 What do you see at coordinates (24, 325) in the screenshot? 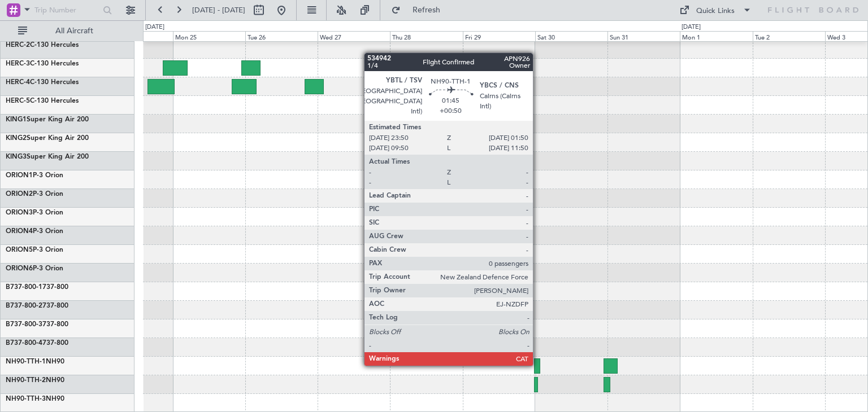
I see `span: B737-800-3` at bounding box center [24, 325].